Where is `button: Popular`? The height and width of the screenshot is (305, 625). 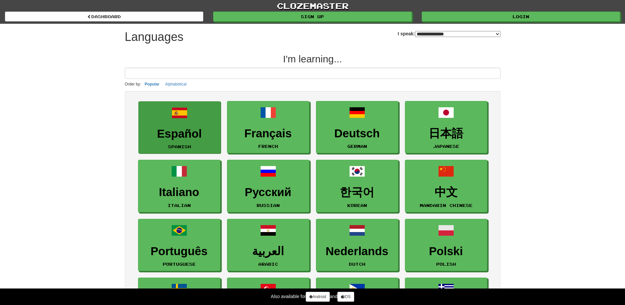 button: Popular is located at coordinates (152, 84).